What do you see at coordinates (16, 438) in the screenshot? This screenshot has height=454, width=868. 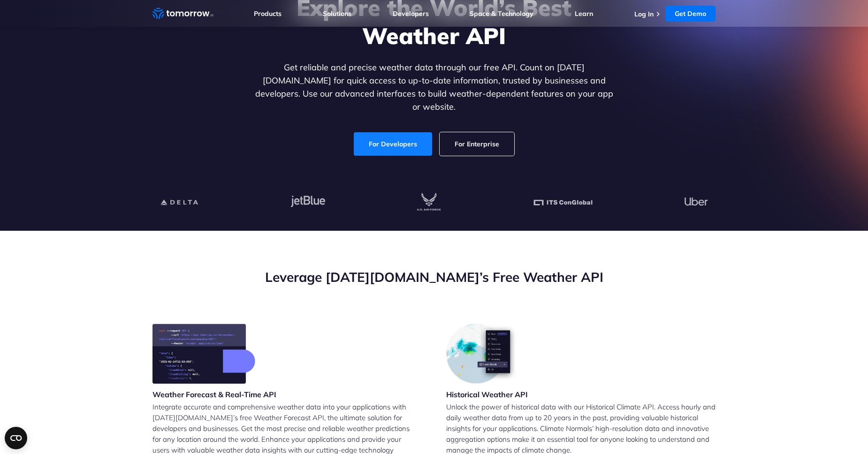 I see `button: Open CMP widget` at bounding box center [16, 438].